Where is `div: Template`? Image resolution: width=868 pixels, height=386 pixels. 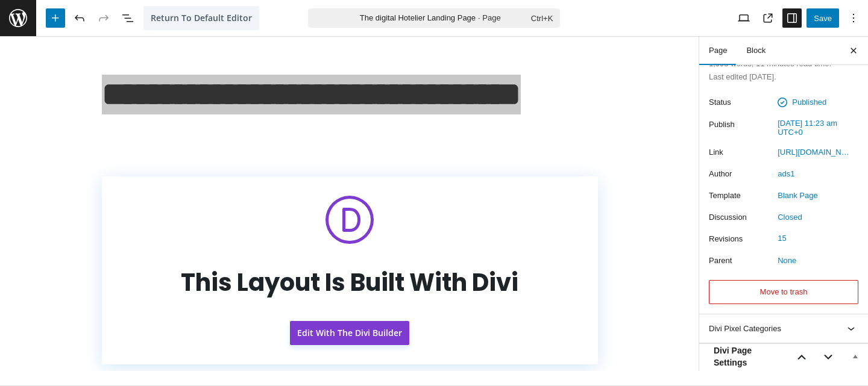
div: Template is located at coordinates (737, 196).